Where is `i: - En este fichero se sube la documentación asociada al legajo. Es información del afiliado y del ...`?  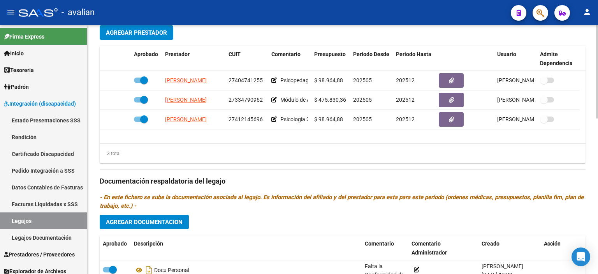
i: - En este fichero se sube la documentación asociada al legajo. Es información del afiliado y del ... is located at coordinates (342, 201).